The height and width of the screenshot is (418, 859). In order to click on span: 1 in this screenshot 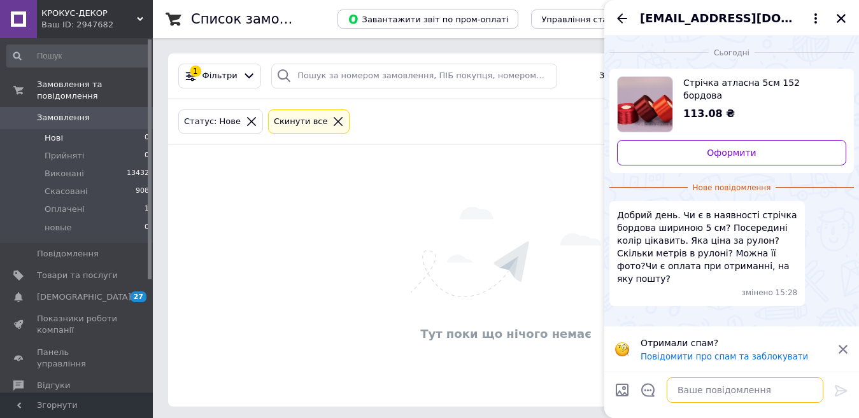, I will do `click(147, 210)`.